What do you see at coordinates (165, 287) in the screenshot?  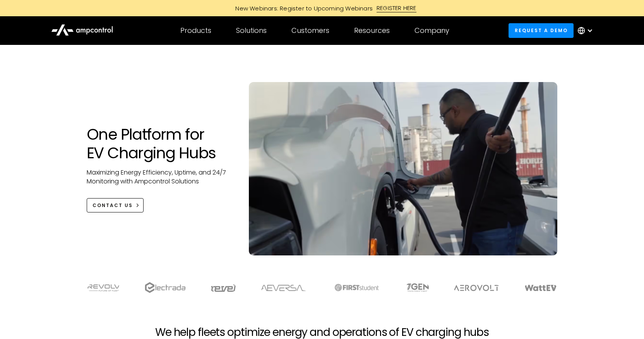 I see `img: electrada logo` at bounding box center [165, 287].